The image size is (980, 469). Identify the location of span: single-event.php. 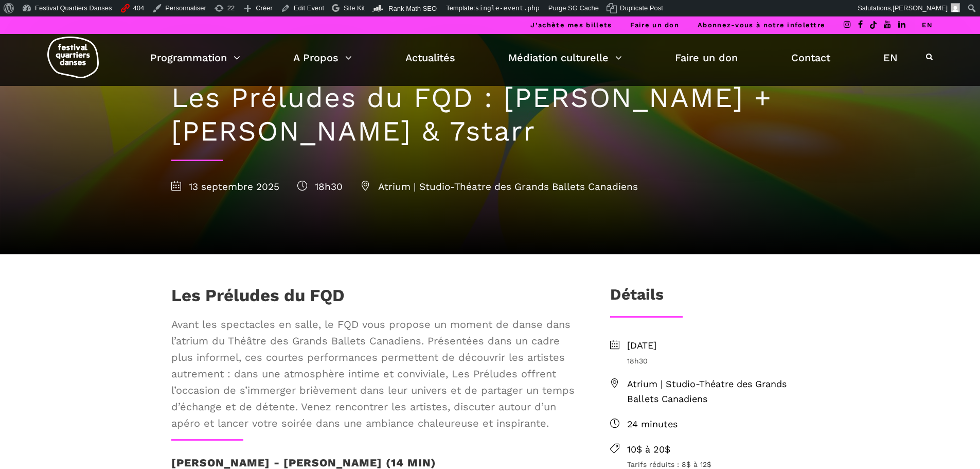
(508, 8).